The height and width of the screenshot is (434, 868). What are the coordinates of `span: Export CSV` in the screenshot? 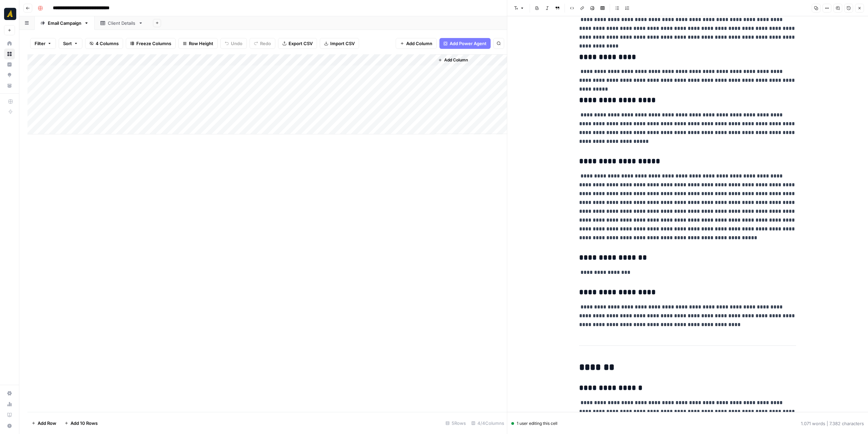 It's located at (301, 44).